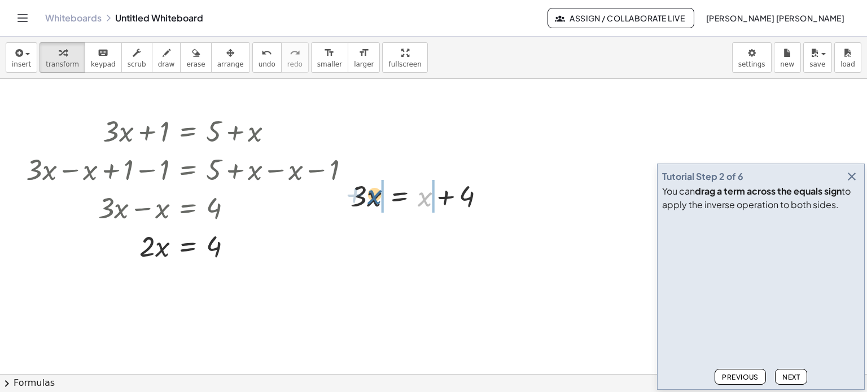  Describe the element at coordinates (230, 64) in the screenshot. I see `span: arrange` at that location.